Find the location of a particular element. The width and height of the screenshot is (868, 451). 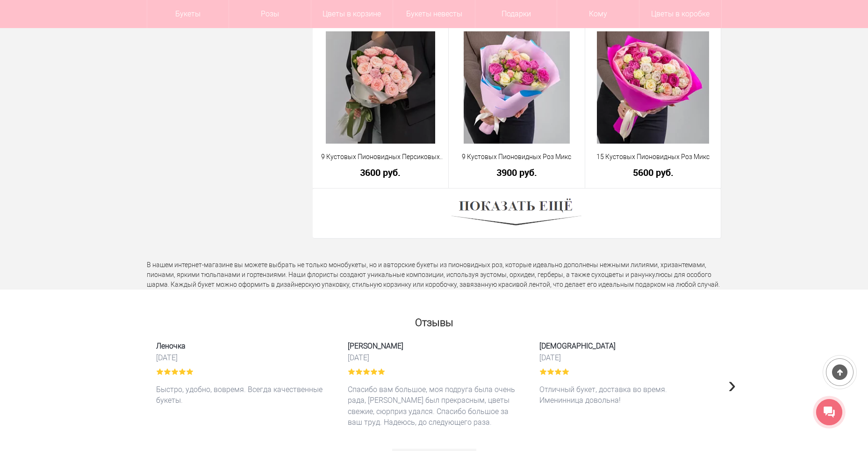

a: 15 Кустовых Пионовидных Роз Микс is located at coordinates (653, 157).